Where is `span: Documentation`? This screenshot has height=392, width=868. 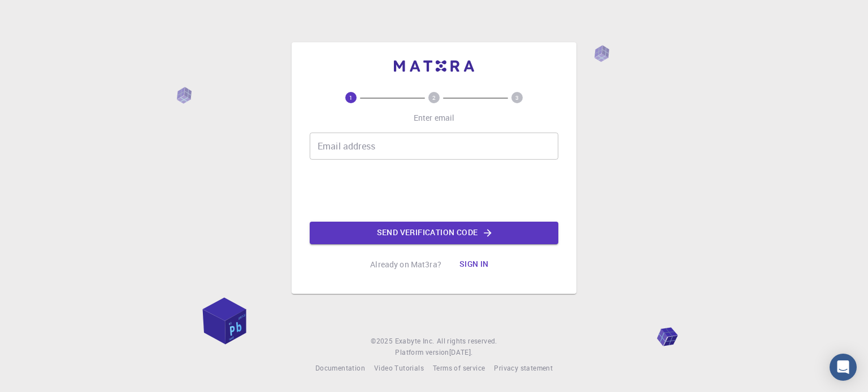 span: Documentation is located at coordinates (340, 368).